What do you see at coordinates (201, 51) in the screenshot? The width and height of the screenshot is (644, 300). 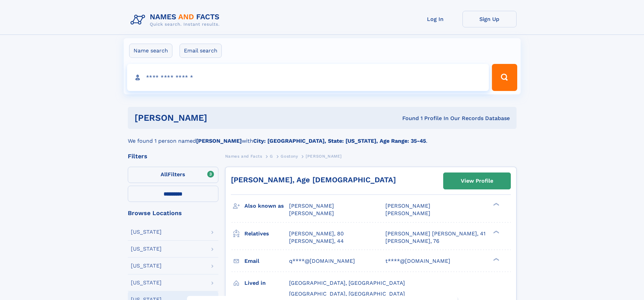 I see `label: Email search` at bounding box center [201, 51].